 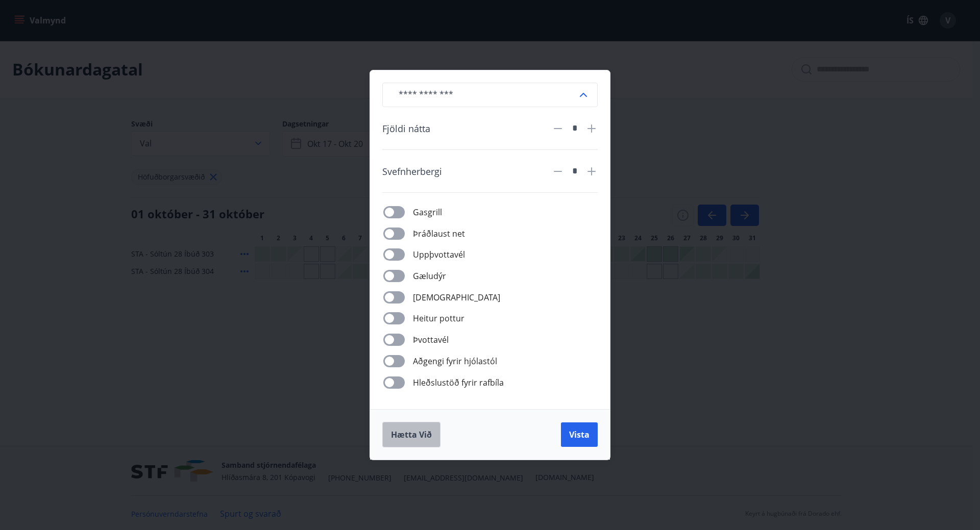 What do you see at coordinates (412, 171) in the screenshot?
I see `span: Svefnherbergi` at bounding box center [412, 171].